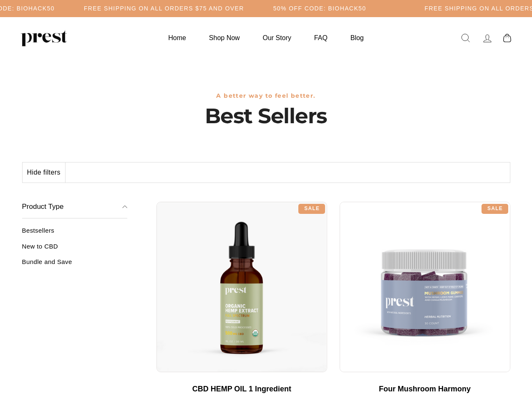  What do you see at coordinates (425, 390) in the screenshot?
I see `div: Four Mushroom Harmony` at bounding box center [425, 390].